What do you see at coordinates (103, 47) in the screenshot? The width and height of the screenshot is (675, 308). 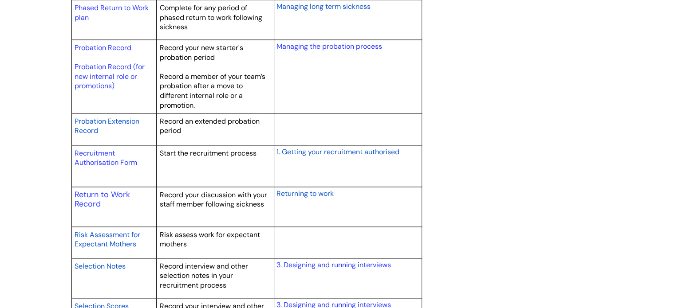 I see `a: Probation Record` at bounding box center [103, 47].